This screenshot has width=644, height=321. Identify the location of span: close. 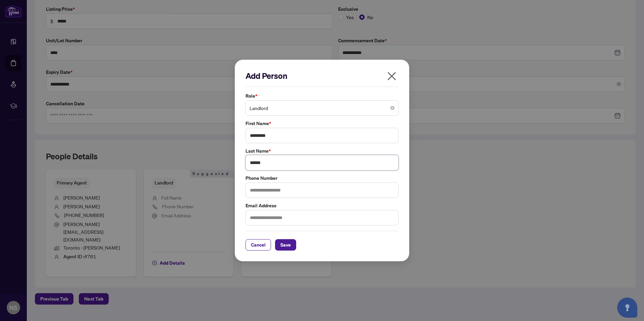
(391, 76).